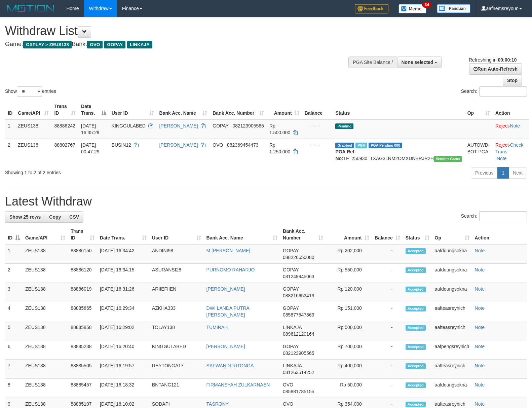  Describe the element at coordinates (82, 273) in the screenshot. I see `td: 88886120` at that location.